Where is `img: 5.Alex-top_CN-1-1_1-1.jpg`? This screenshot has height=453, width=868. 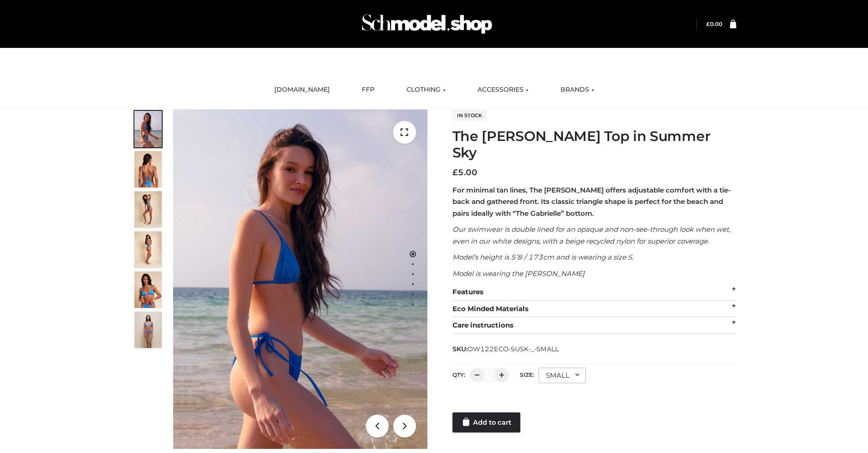 img: 5.Alex-top_CN-1-1_1-1.jpg is located at coordinates (148, 169).